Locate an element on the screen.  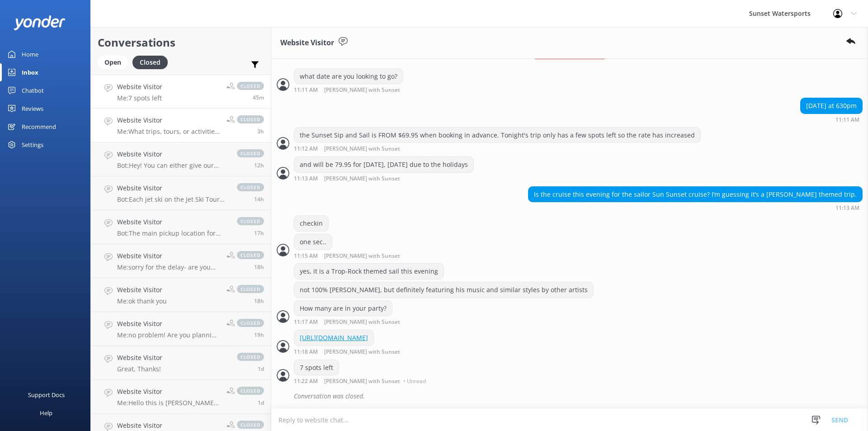
span: Aug 28 2025 03:22pm (UTC -05:00) America/Cancun is located at coordinates (259, 335).